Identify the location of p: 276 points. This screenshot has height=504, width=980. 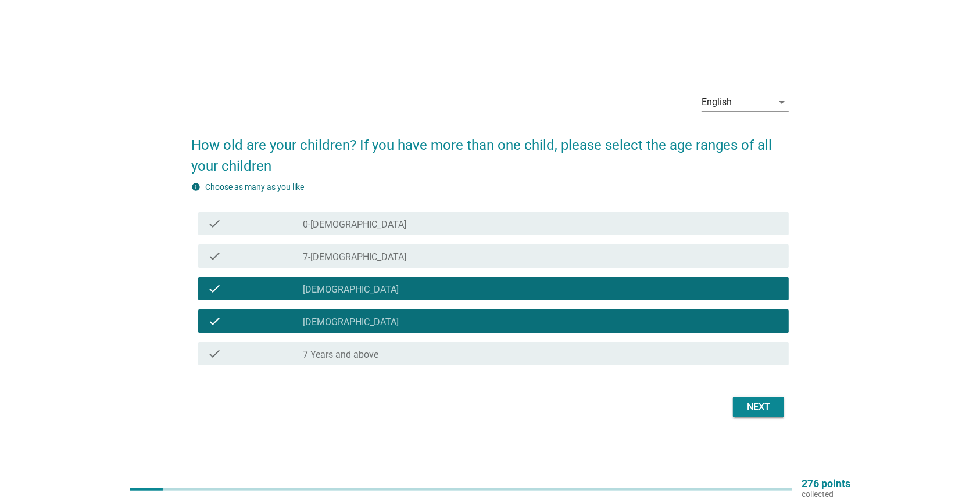
(826, 484).